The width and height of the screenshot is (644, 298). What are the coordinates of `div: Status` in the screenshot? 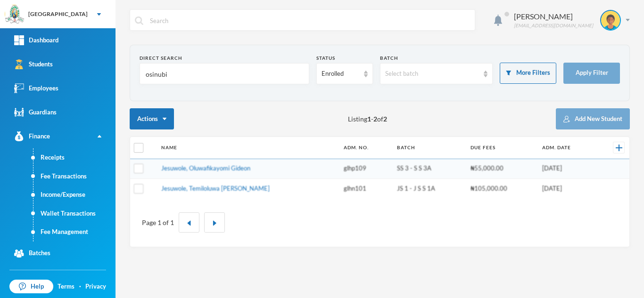 It's located at (345, 58).